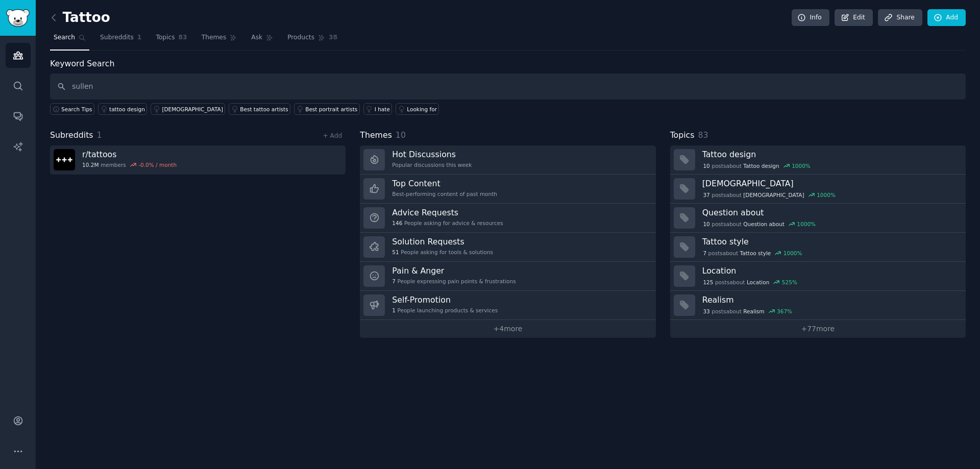  Describe the element at coordinates (18, 18) in the screenshot. I see `img: GummySearch logo` at that location.